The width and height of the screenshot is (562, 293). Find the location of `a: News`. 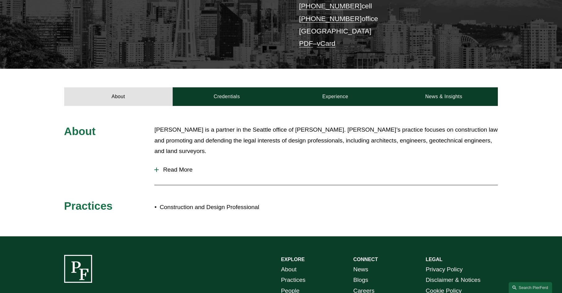

a: News is located at coordinates (361, 270).